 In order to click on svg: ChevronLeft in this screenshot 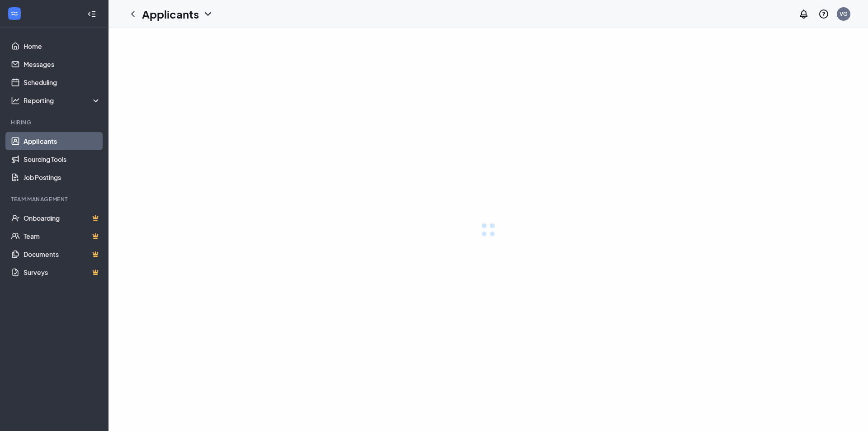, I will do `click(133, 14)`.